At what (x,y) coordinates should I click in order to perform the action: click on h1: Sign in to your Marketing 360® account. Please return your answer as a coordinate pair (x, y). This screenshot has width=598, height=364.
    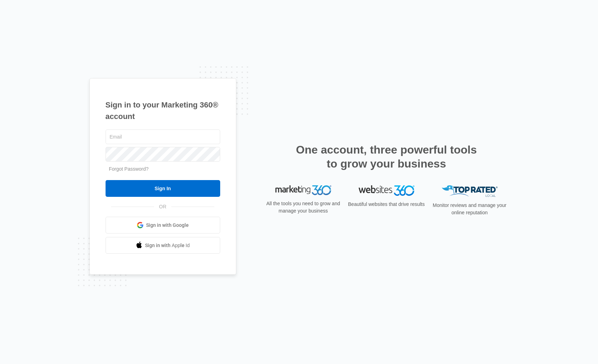
    Looking at the image, I should click on (163, 111).